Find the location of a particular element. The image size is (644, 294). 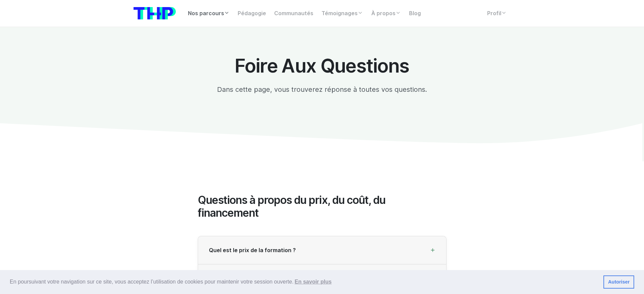

a: Témoignages is located at coordinates (342, 14).